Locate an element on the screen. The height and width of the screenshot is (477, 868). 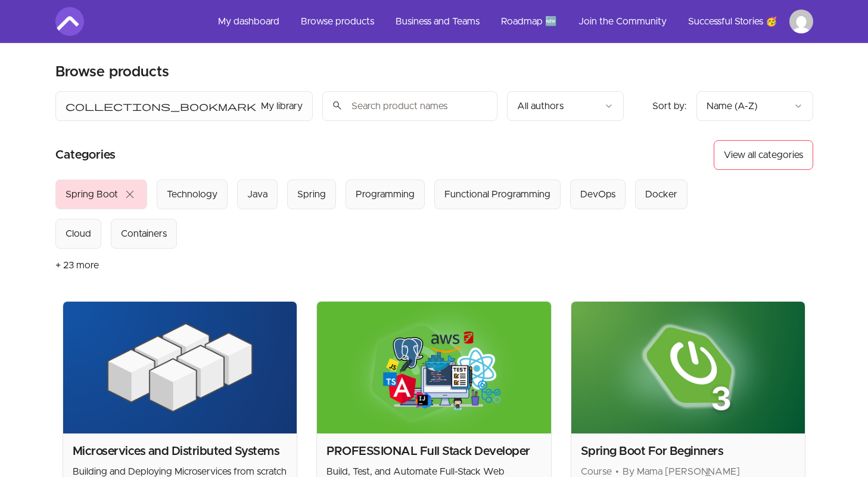
button: Profile image for baraka sikana is located at coordinates (801, 21).